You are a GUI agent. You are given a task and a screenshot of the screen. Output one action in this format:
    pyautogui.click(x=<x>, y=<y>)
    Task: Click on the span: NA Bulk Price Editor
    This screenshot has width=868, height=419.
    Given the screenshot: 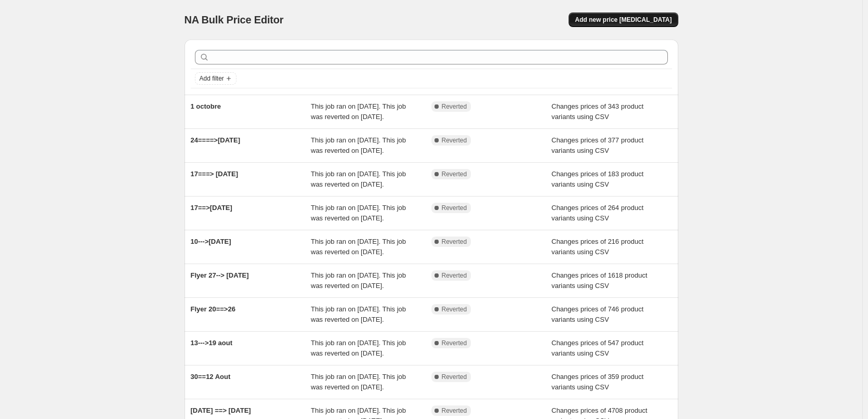 What is the action you would take?
    pyautogui.click(x=234, y=20)
    